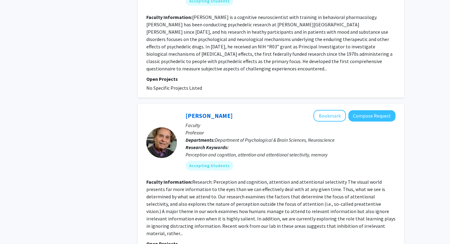 The width and height of the screenshot is (450, 244). What do you see at coordinates (210, 166) in the screenshot?
I see `mat-chip: Accepting Students` at bounding box center [210, 166].